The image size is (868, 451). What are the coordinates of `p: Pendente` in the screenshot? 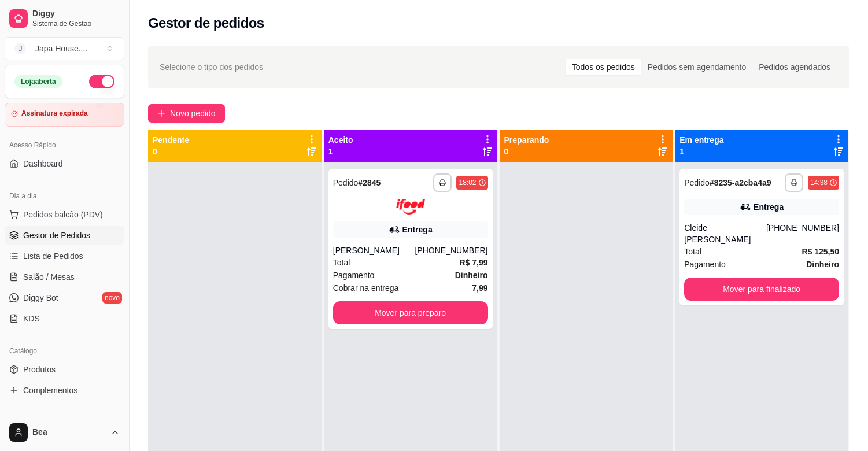 It's located at (171, 140).